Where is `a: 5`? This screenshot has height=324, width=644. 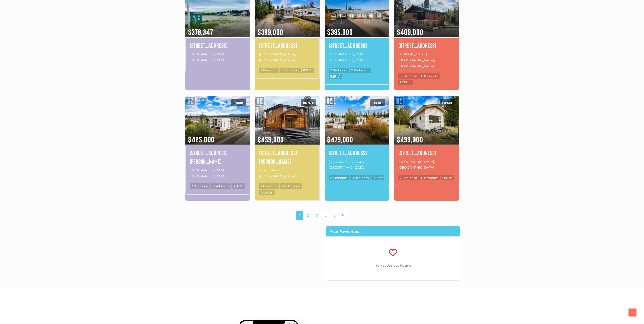 a: 5 is located at coordinates (335, 215).